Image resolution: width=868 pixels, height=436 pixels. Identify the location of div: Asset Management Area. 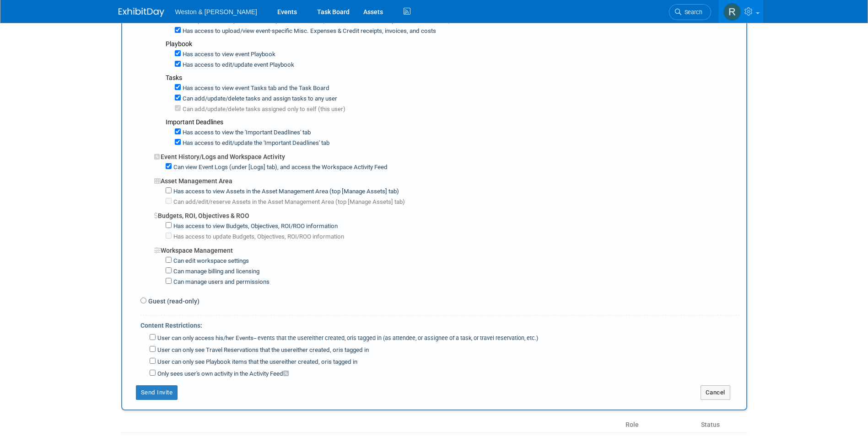
(446, 179).